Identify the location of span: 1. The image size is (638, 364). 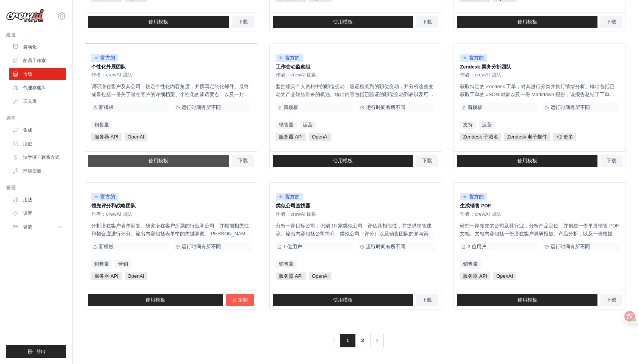
(347, 341).